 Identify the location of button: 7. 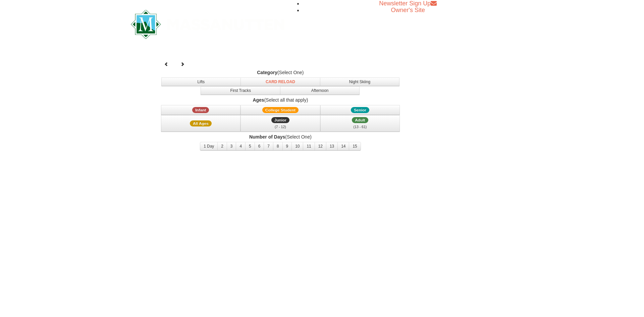
(268, 146).